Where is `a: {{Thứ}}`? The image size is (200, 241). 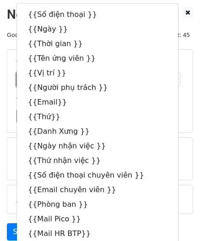 a: {{Thứ}} is located at coordinates (97, 117).